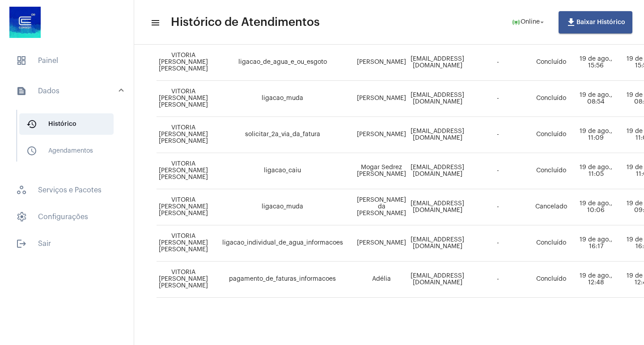  I want to click on span: Histórico de Atendimentos, so click(245, 23).